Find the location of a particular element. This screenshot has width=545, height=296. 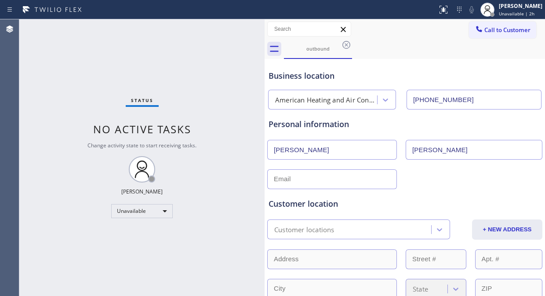

button: Mute is located at coordinates (472, 10).